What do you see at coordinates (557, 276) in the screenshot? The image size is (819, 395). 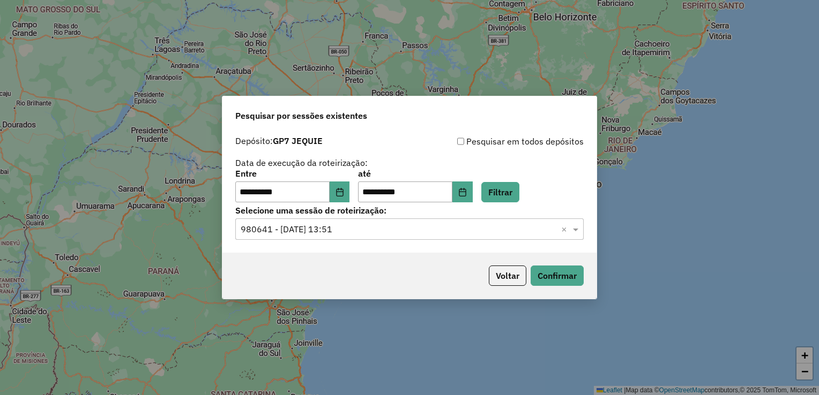 I see `button: Confirmar` at bounding box center [557, 276].